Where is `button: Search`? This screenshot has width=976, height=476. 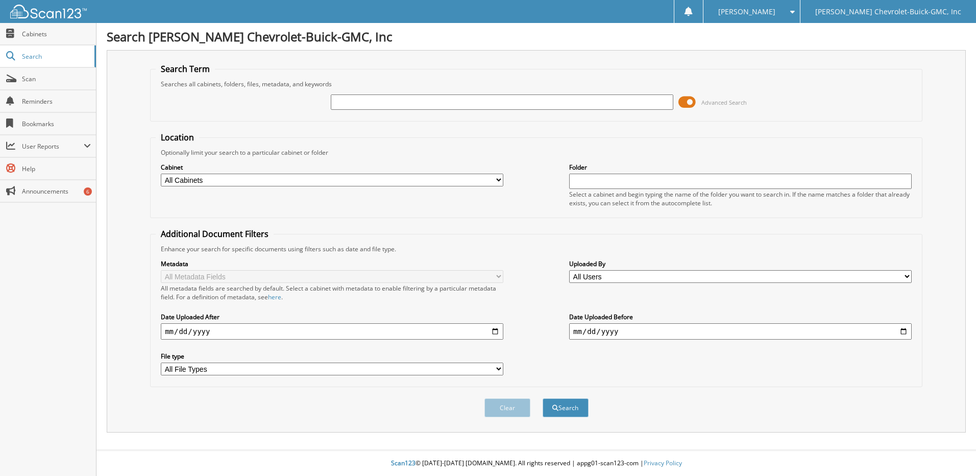
button: Search is located at coordinates (566, 407).